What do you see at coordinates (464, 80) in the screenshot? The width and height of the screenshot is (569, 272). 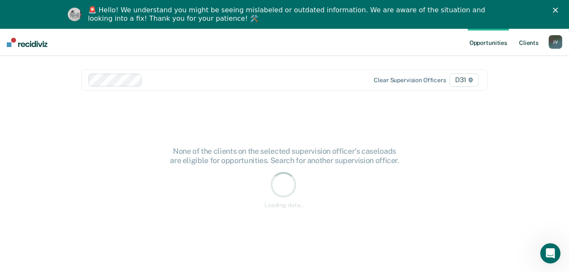 I see `span: D31` at bounding box center [464, 80].